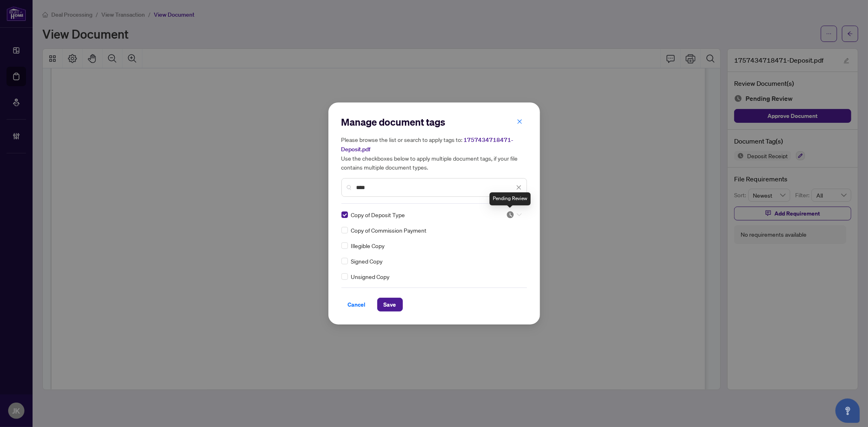 This screenshot has width=868, height=427. What do you see at coordinates (370, 277) in the screenshot?
I see `span: Unsigned Copy` at bounding box center [370, 277].